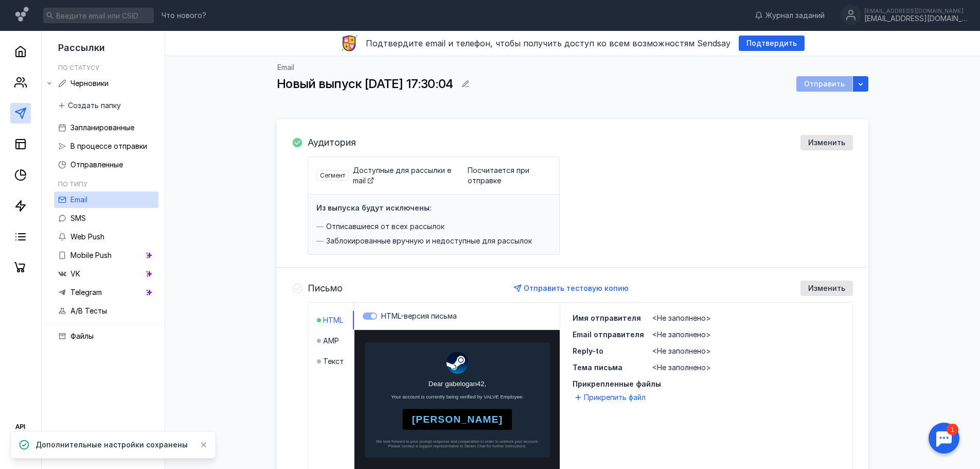 This screenshot has width=980, height=469. I want to click on button: Прикрепить файл, so click(611, 397).